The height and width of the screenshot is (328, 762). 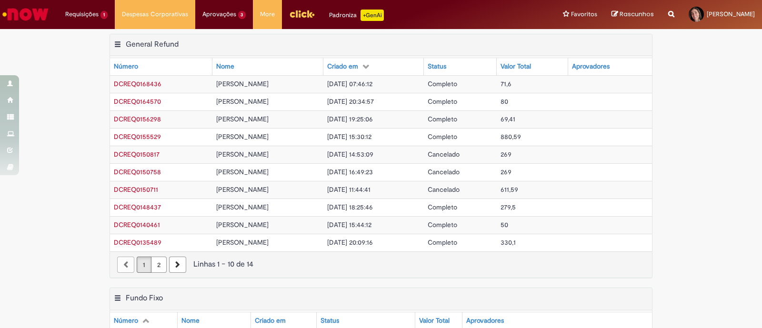 What do you see at coordinates (82, 14) in the screenshot?
I see `span: Requisições` at bounding box center [82, 14].